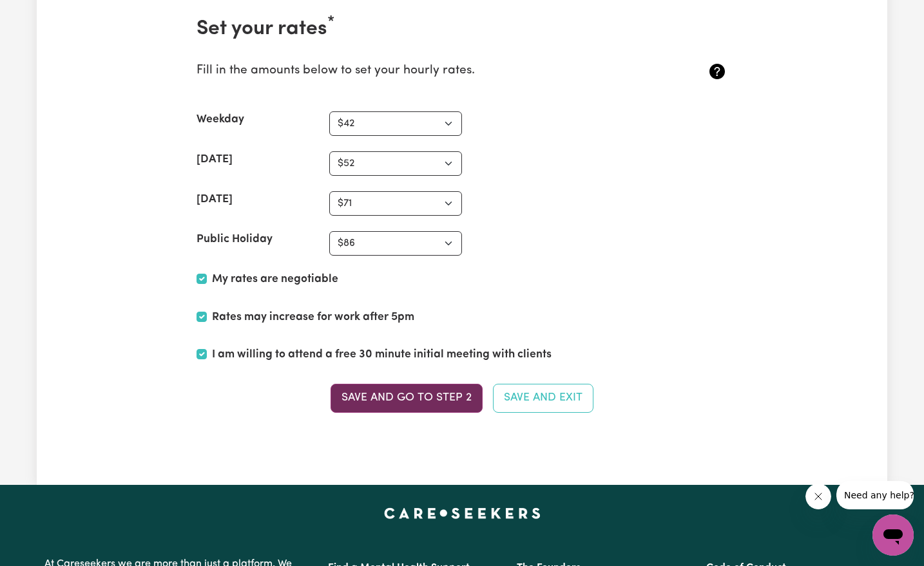  What do you see at coordinates (275, 280) in the screenshot?
I see `label: My rates are negotiable` at bounding box center [275, 280].